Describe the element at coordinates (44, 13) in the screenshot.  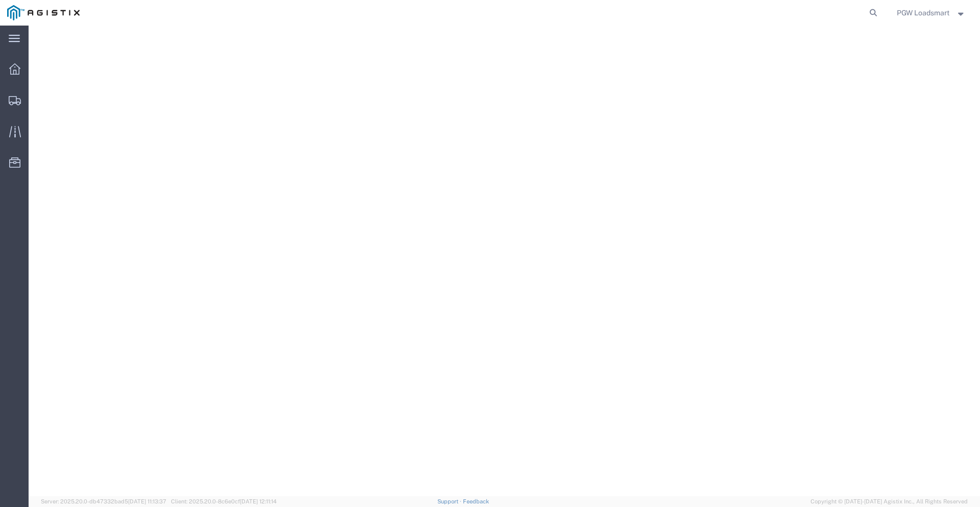
I see `img: logo` at that location.